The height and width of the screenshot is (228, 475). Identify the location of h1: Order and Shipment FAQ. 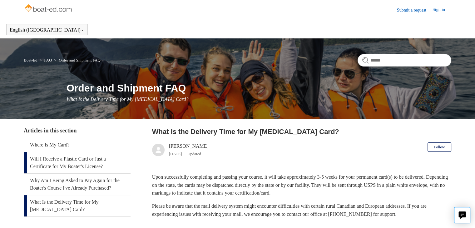
(259, 88).